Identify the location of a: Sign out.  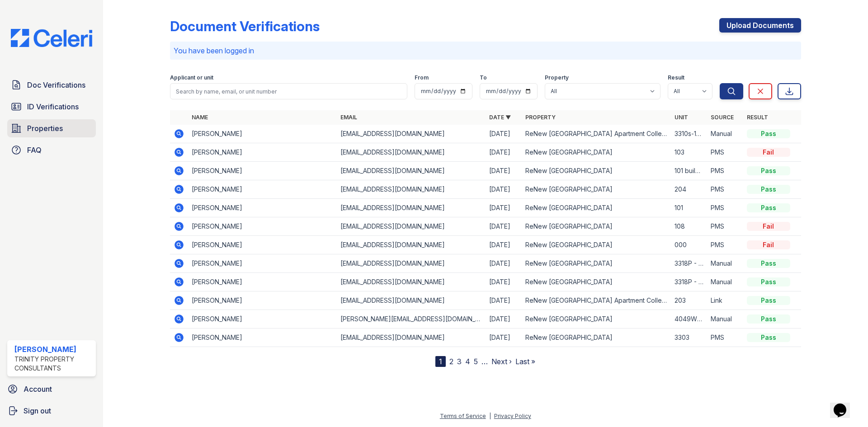
(52, 411).